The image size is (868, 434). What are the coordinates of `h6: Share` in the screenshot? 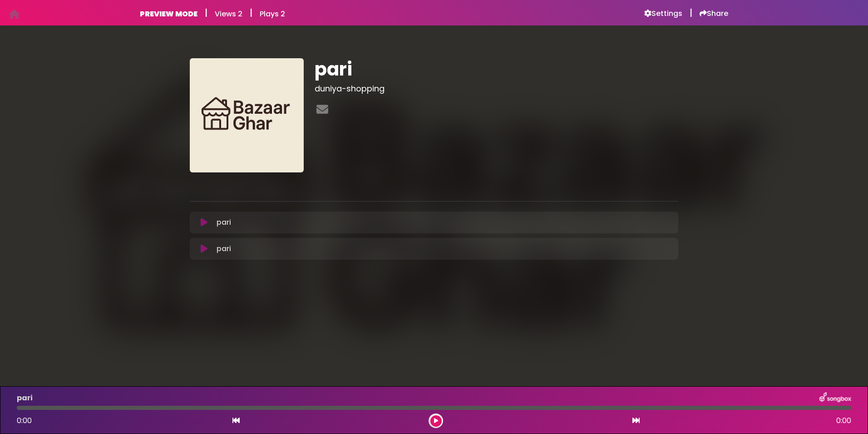 It's located at (714, 13).